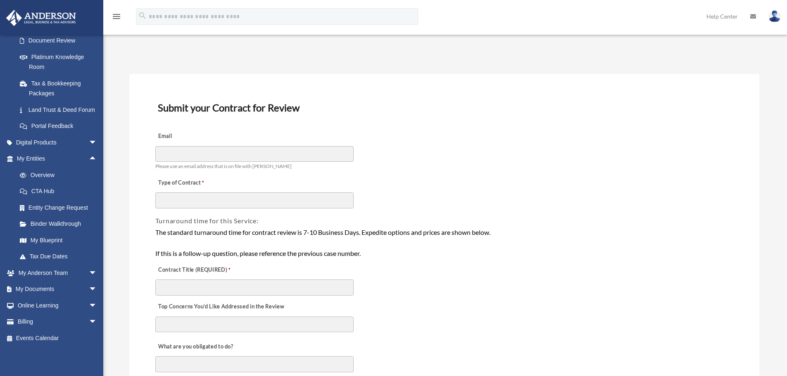  What do you see at coordinates (143, 16) in the screenshot?
I see `i: search` at bounding box center [143, 16].